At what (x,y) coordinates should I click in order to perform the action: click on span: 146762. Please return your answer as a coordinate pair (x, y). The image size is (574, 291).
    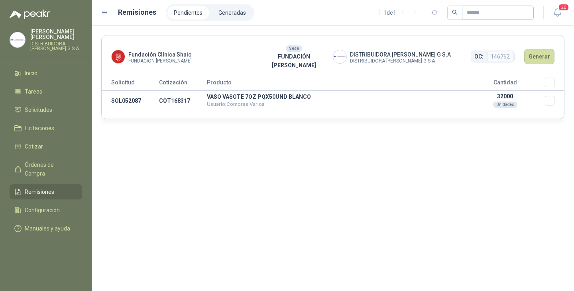
    Looking at the image, I should click on (500, 57).